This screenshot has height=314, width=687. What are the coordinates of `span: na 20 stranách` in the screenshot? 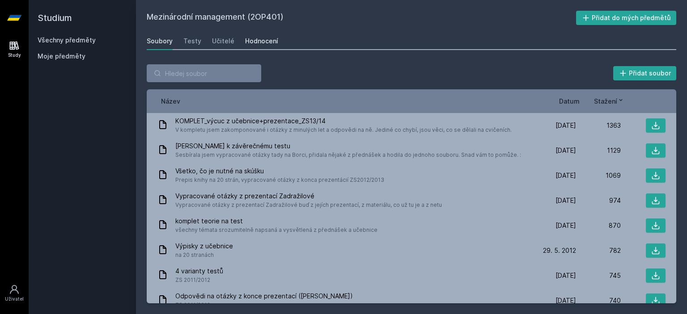 It's located at (204, 255).